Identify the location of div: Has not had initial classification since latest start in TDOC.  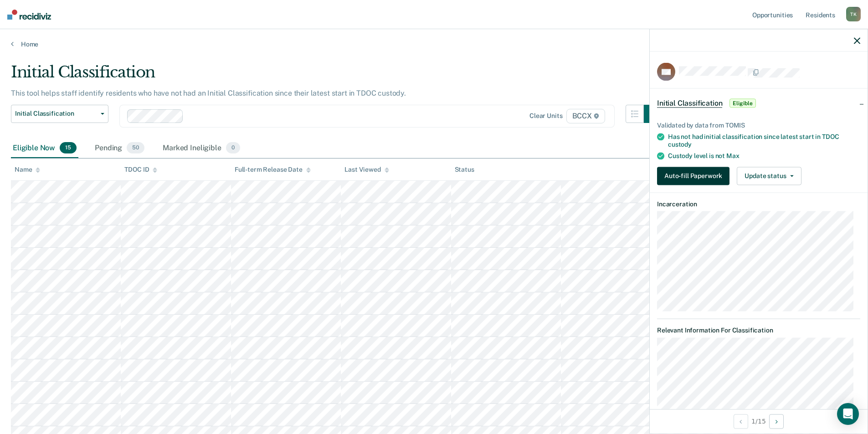
(764, 140).